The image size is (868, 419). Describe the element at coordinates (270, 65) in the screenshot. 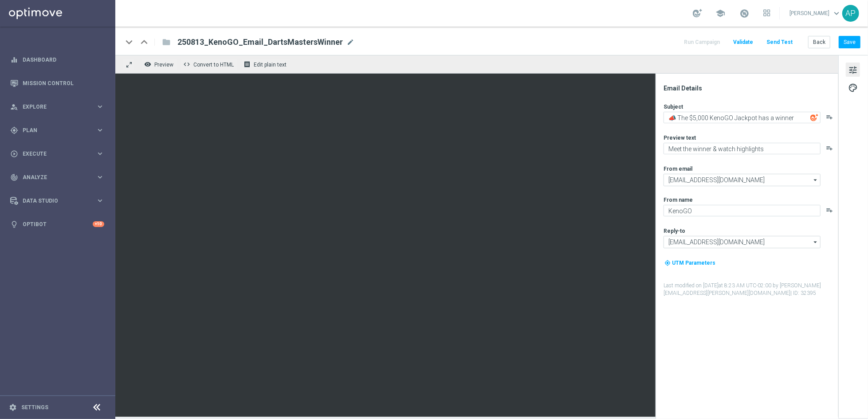

I see `span: Edit plain text` at that location.